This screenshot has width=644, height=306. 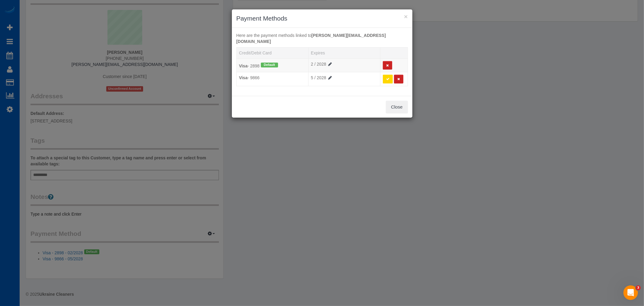 I want to click on sui-modal: Payment Methods, so click(x=322, y=64).